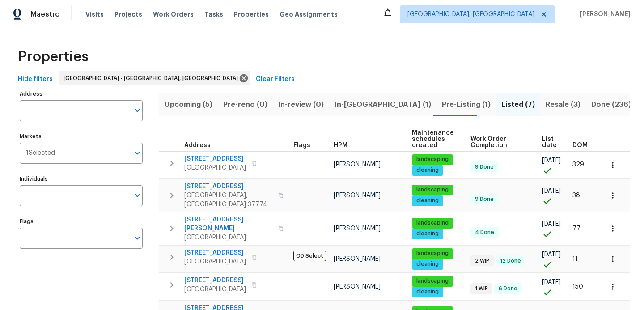 The height and width of the screenshot is (310, 644). Describe the element at coordinates (45, 14) in the screenshot. I see `span: Maestro` at that location.